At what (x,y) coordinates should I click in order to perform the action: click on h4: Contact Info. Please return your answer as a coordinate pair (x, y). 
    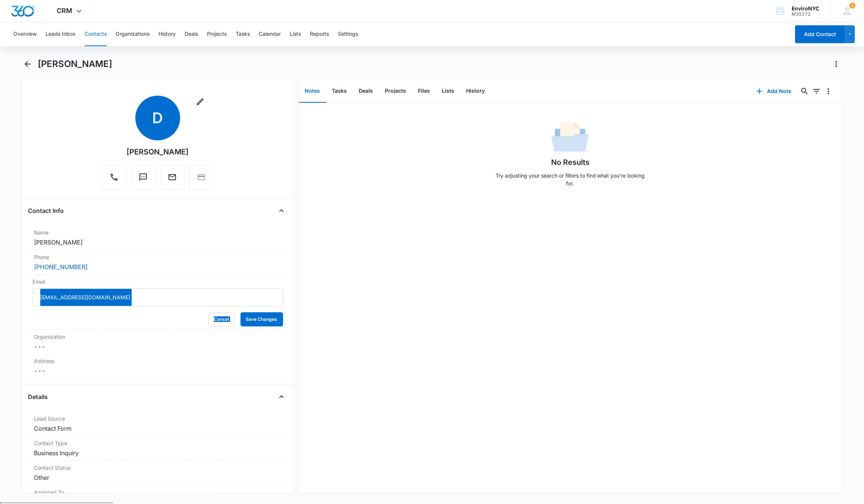
    Looking at the image, I should click on (46, 211).